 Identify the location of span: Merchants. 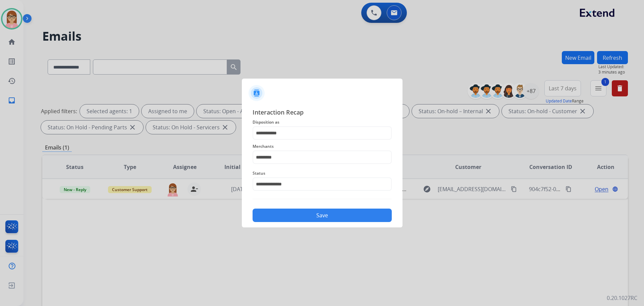
(322, 146).